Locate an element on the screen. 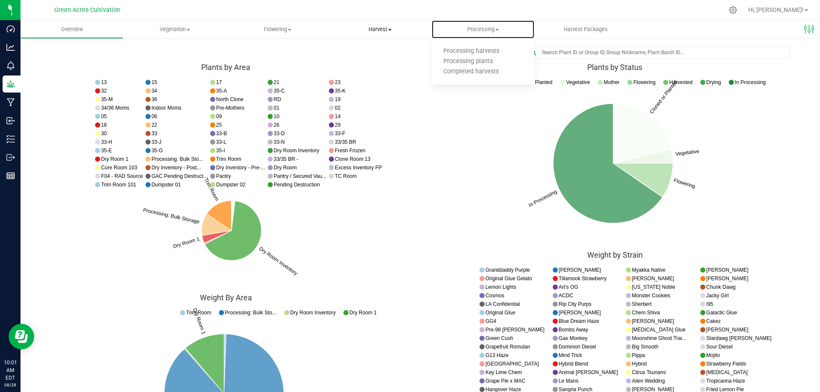 The image size is (820, 392). text: Grape Pie x MAC is located at coordinates (506, 381).